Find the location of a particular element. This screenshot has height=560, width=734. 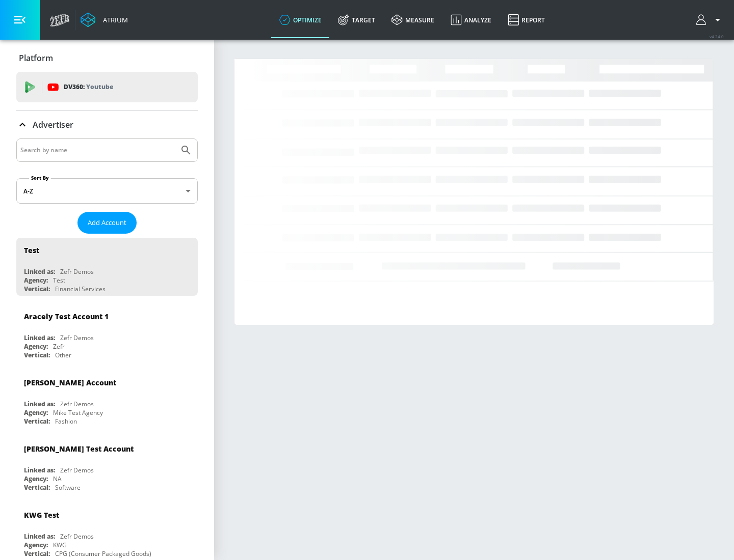

div: Aracely Test Account 1 is located at coordinates (66, 316).